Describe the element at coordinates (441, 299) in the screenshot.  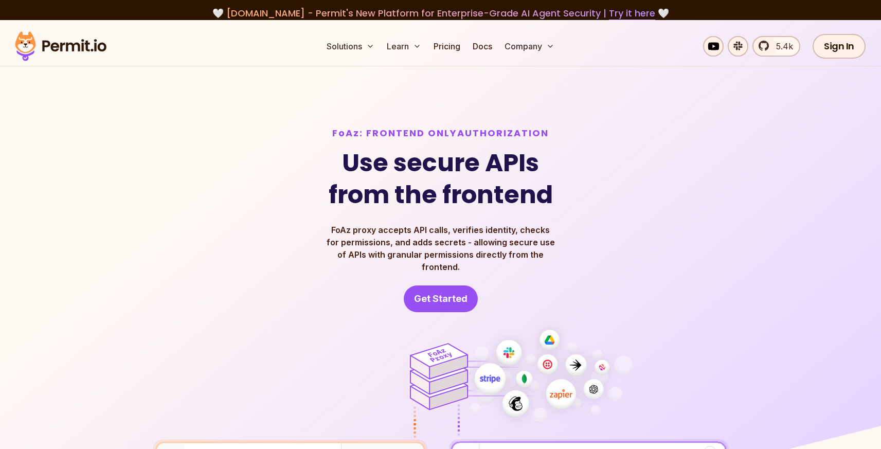
I see `a: Get Started` at that location.